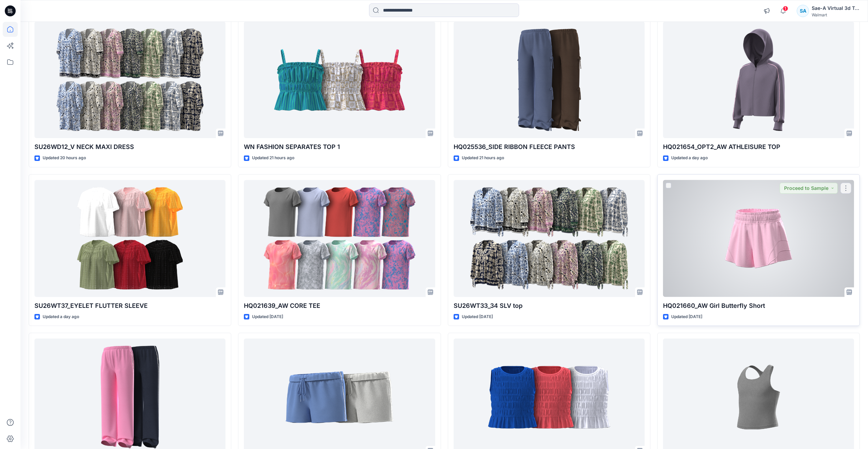  What do you see at coordinates (758, 80) in the screenshot?
I see `a: HQ021654_OPT2_AW ATHLEISURE TOP` at bounding box center [758, 80].